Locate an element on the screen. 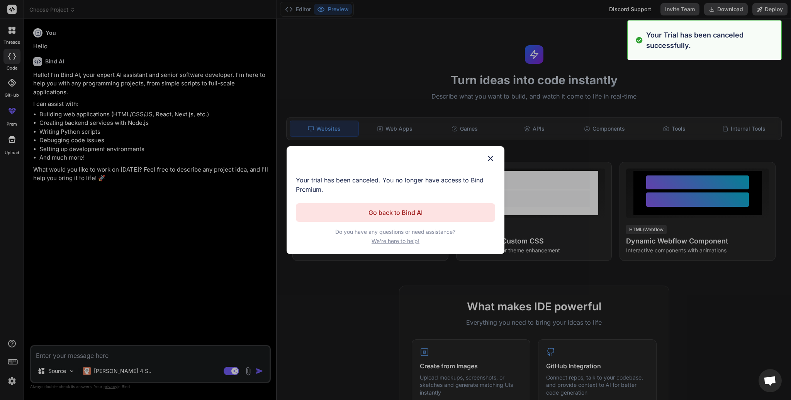 The width and height of the screenshot is (791, 400). p: Do you have any questions or need assistance? is located at coordinates (395, 236).